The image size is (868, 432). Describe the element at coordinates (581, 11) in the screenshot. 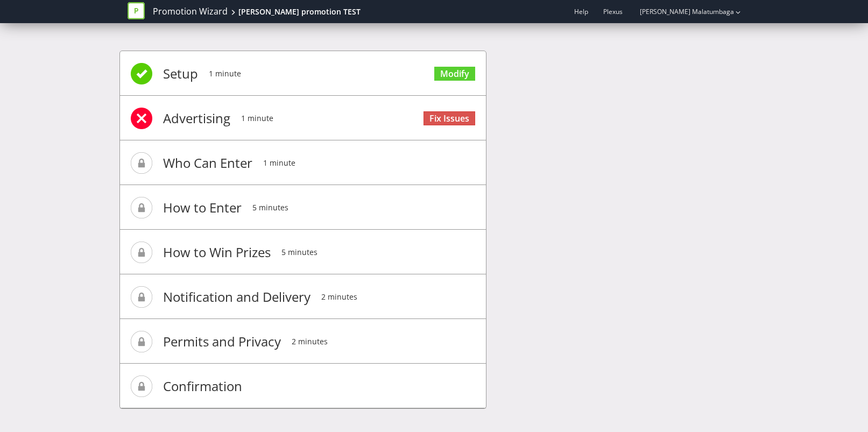

I see `a: Help` at that location.